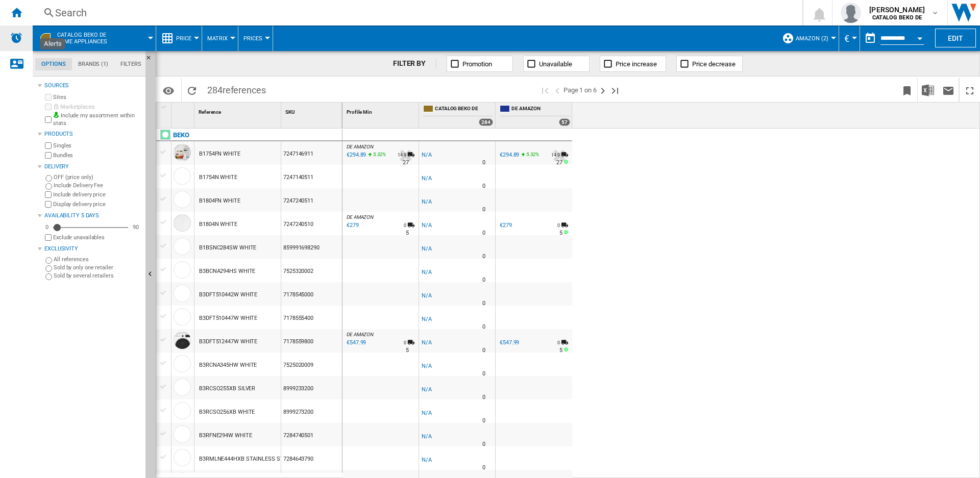 This screenshot has width=980, height=478. I want to click on button: Options, so click(169, 91).